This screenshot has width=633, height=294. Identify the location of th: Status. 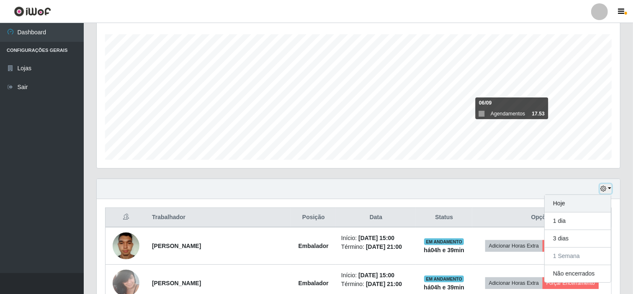
(443, 218).